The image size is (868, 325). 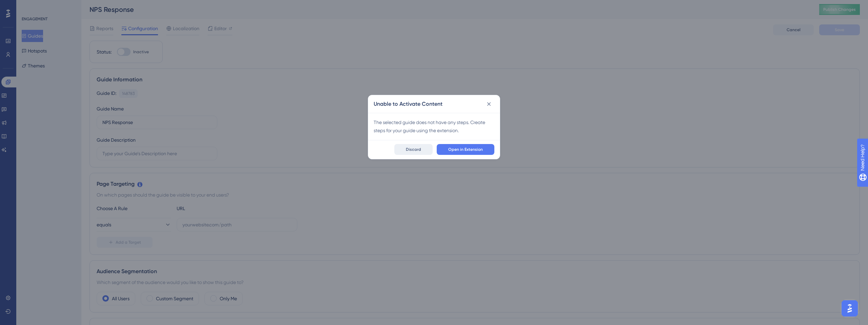 I want to click on span: Need Help?, so click(x=29, y=6).